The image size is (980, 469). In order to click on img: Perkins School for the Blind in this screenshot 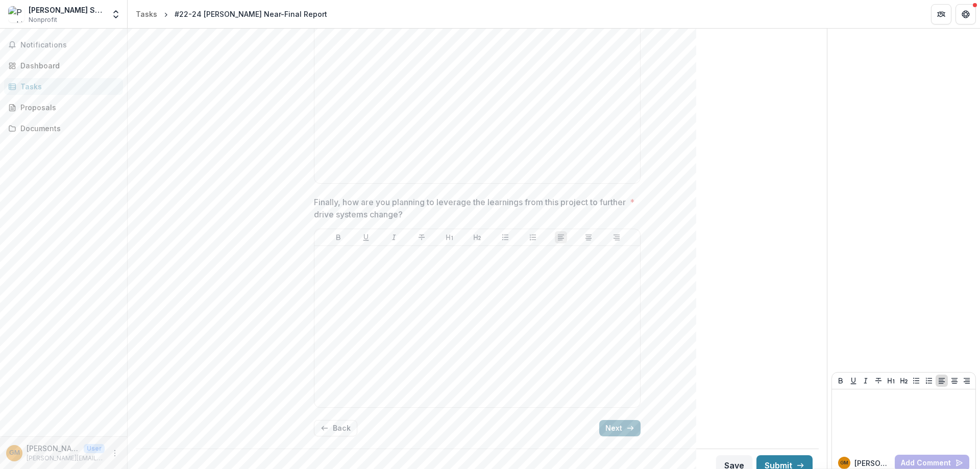, I will do `click(17, 14)`.